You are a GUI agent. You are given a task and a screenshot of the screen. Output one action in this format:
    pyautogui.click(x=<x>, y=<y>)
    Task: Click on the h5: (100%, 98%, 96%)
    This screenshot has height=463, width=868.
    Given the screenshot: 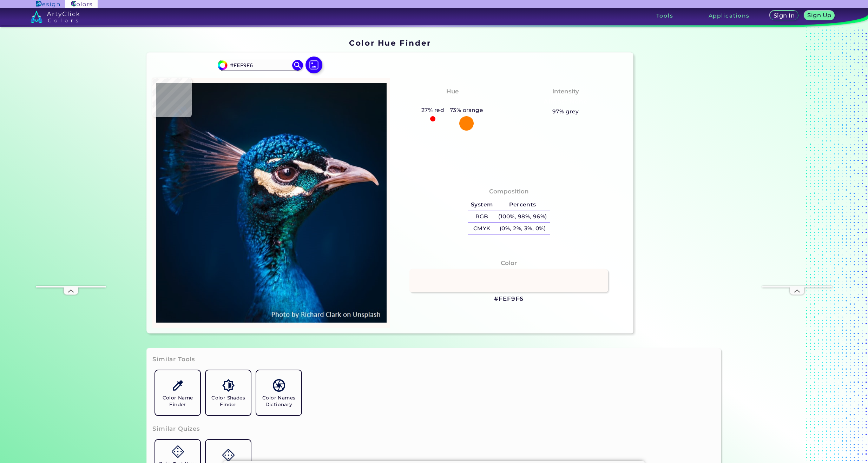 What is the action you would take?
    pyautogui.click(x=523, y=217)
    